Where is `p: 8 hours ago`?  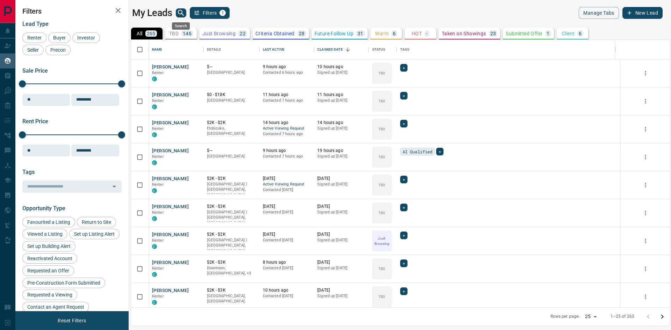 p: 8 hours ago is located at coordinates (286, 262).